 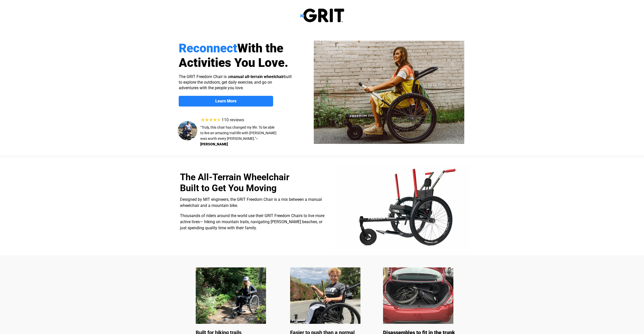 I want to click on span: The All-Terrain Wheelchair Built to Get You Moving, so click(x=234, y=182).